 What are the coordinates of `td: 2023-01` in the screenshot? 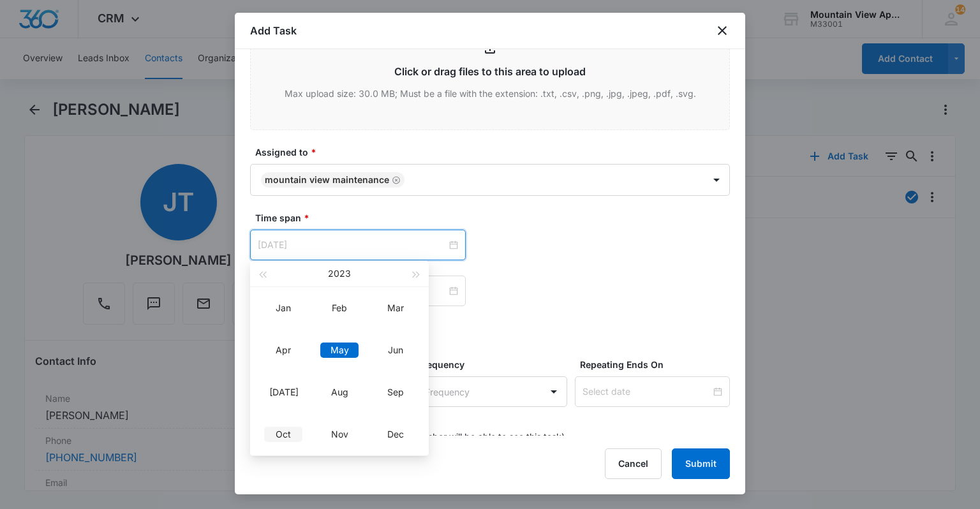 It's located at (284, 307).